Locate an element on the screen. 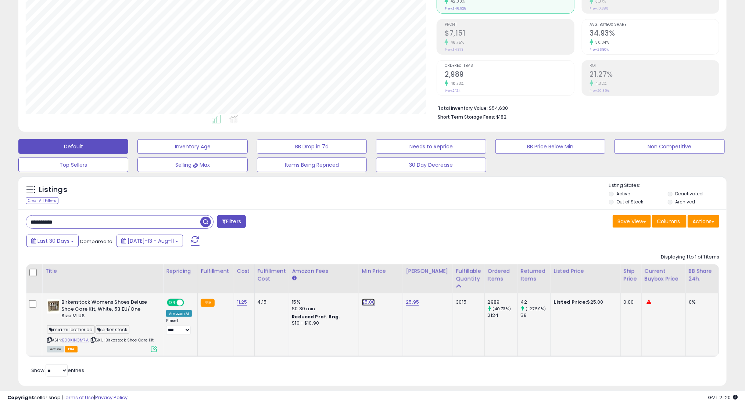 Image resolution: width=745 pixels, height=405 pixels. div: Displaying 1 to 1 of 1 items is located at coordinates (690, 257).